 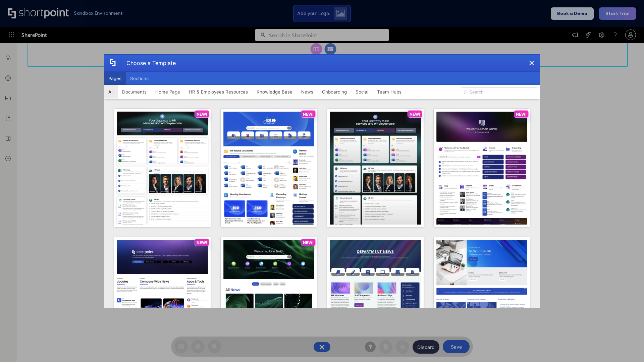 What do you see at coordinates (111, 92) in the screenshot?
I see `button: All` at bounding box center [111, 92].